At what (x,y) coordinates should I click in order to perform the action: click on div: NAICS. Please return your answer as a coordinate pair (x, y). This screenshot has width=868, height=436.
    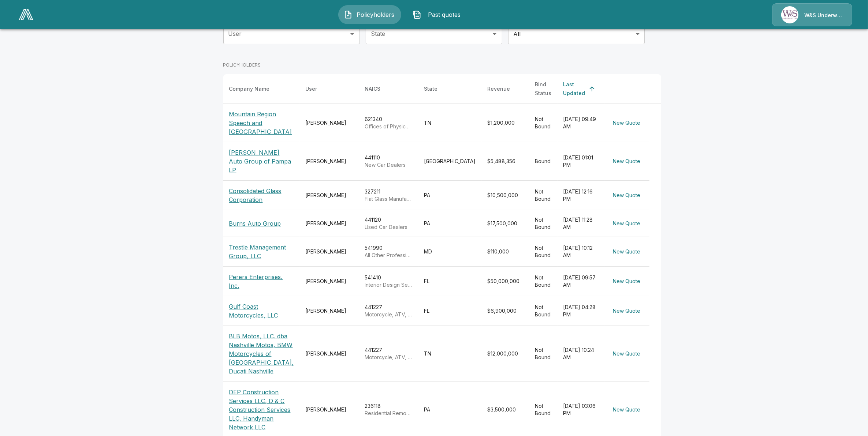
    Looking at the image, I should click on (373, 89).